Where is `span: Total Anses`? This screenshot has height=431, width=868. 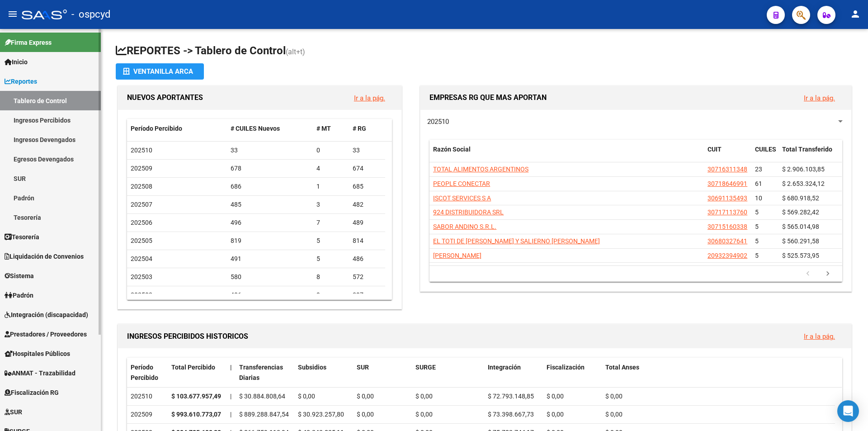
span: Total Anses is located at coordinates (622, 367).